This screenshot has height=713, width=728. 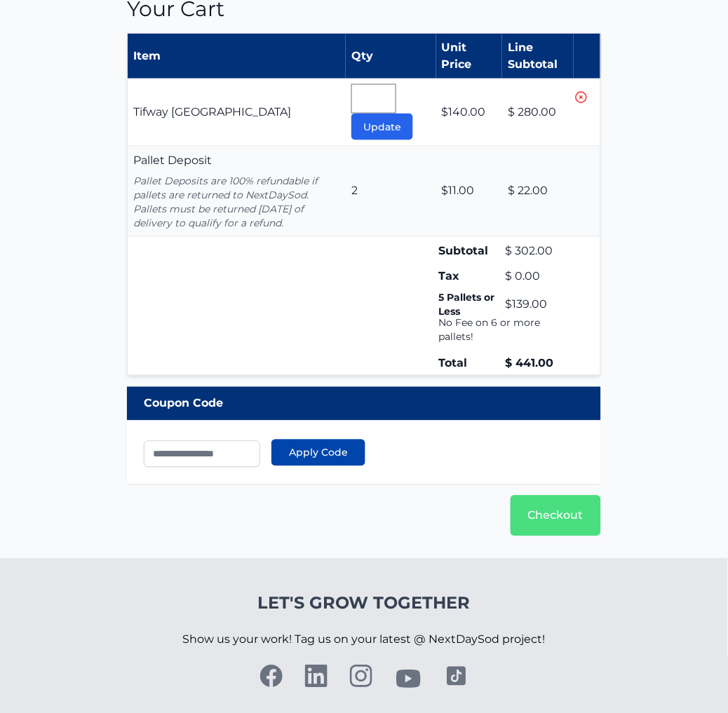 I want to click on th: Line Subtotal, so click(x=538, y=56).